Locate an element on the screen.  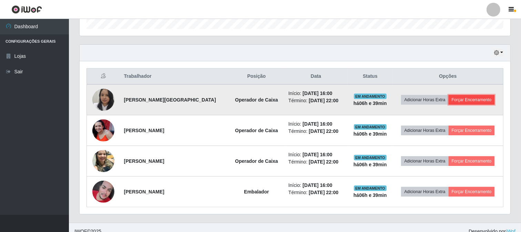
img: 1729993333781.jpeg is located at coordinates (103, 100).